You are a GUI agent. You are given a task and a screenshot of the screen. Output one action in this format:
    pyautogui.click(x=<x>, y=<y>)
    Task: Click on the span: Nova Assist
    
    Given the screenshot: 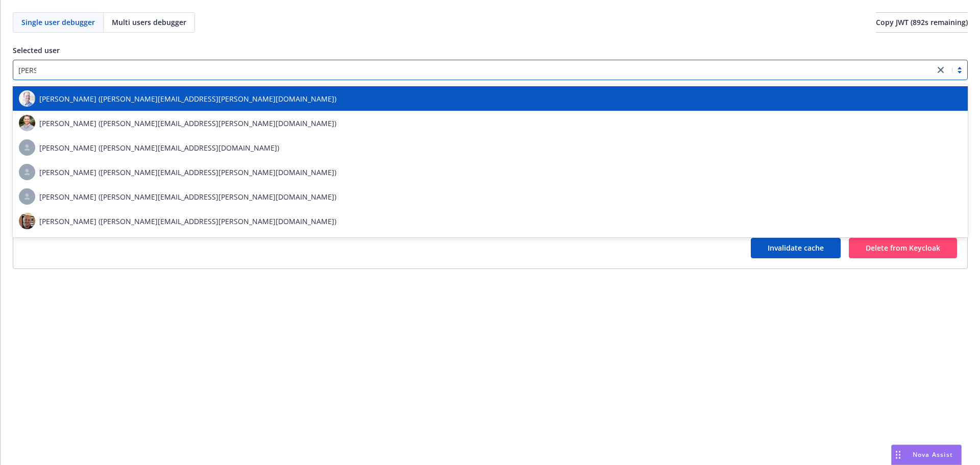 What is the action you would take?
    pyautogui.click(x=932, y=455)
    